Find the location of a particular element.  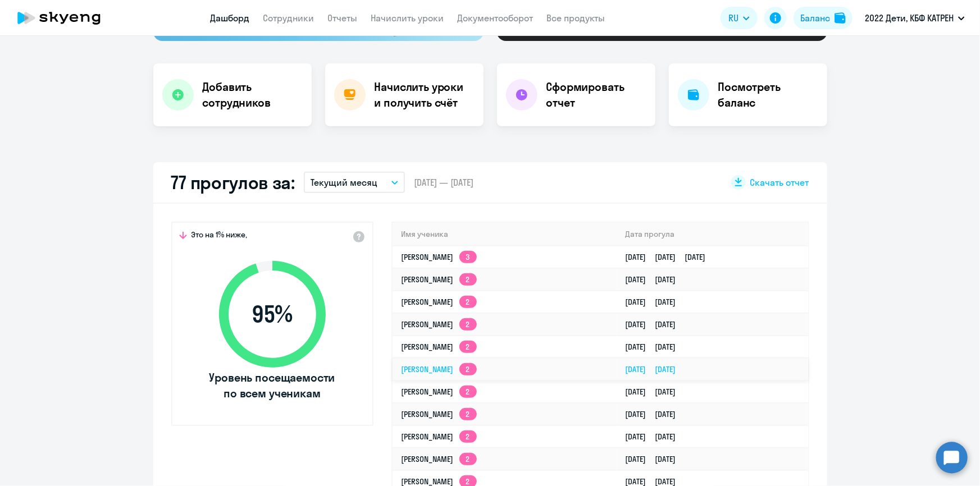

h4: Посмотреть баланс is located at coordinates (768, 95).